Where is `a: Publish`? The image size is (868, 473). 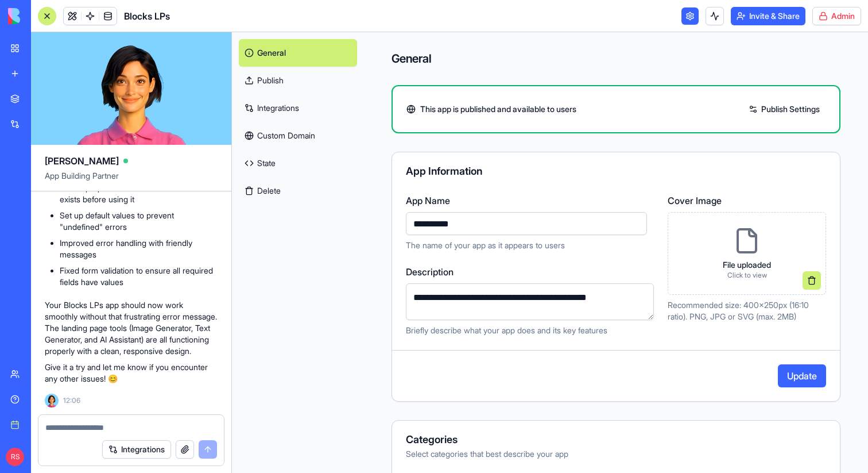
a: Publish is located at coordinates (298, 80).